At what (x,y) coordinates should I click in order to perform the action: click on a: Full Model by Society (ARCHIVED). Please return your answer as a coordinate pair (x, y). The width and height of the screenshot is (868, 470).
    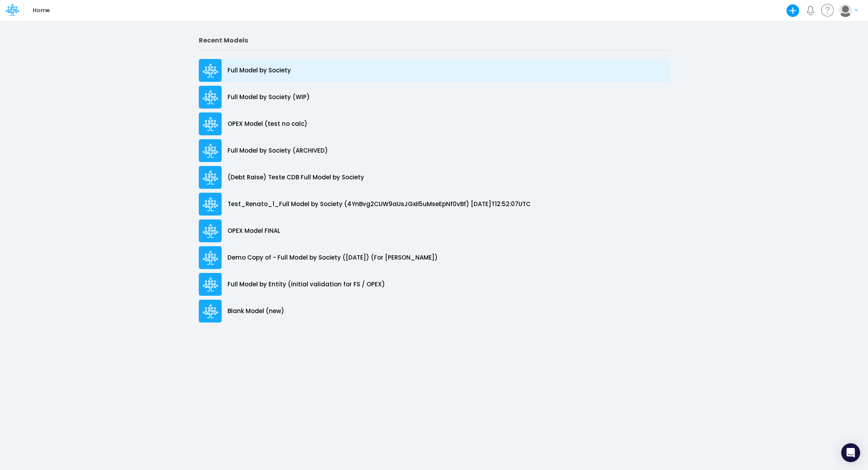
    Looking at the image, I should click on (434, 151).